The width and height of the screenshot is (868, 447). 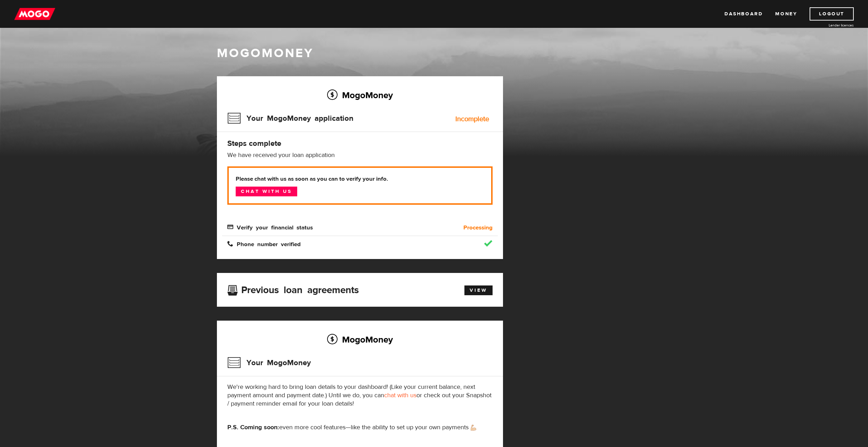 I want to click on p: We have received your loan application, so click(x=360, y=155).